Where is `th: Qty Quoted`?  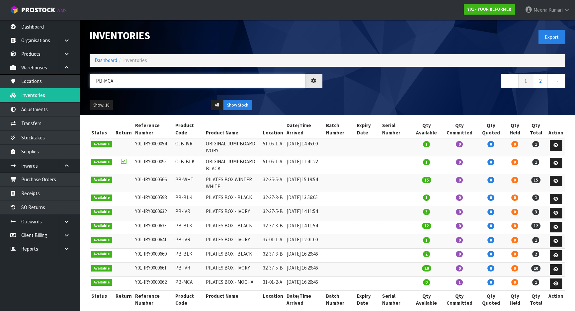 th: Qty Quoted is located at coordinates (491, 129).